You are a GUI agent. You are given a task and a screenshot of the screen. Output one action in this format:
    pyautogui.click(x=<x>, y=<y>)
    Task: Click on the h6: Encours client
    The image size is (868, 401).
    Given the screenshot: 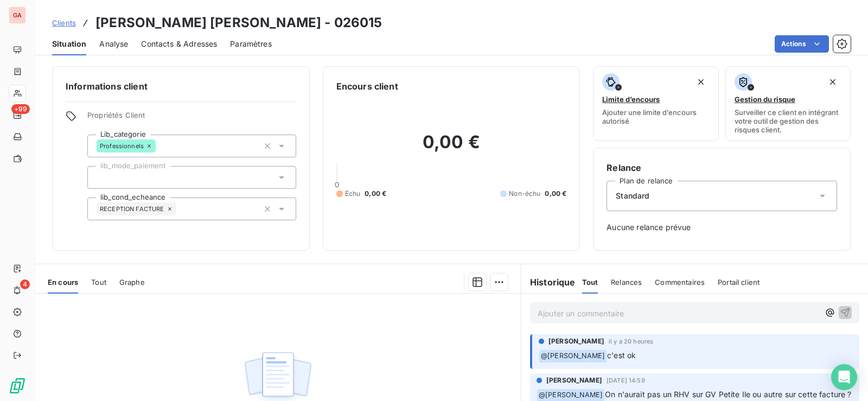 What is the action you would take?
    pyautogui.click(x=367, y=86)
    